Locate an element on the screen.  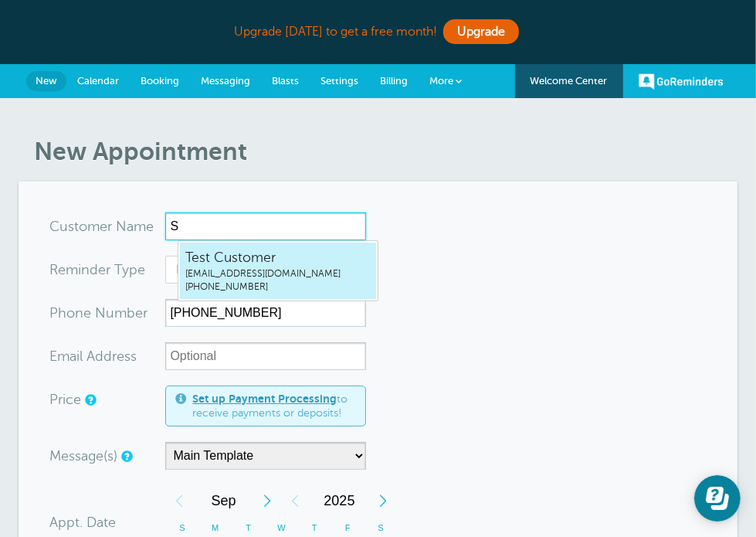
a: New is located at coordinates (46, 82).